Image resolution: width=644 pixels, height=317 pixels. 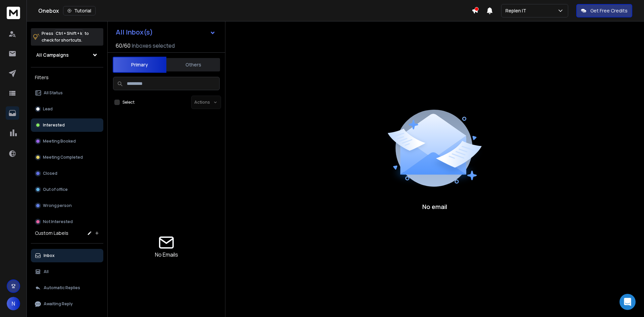 What do you see at coordinates (53, 125) in the screenshot?
I see `p: Interested` at bounding box center [53, 125].